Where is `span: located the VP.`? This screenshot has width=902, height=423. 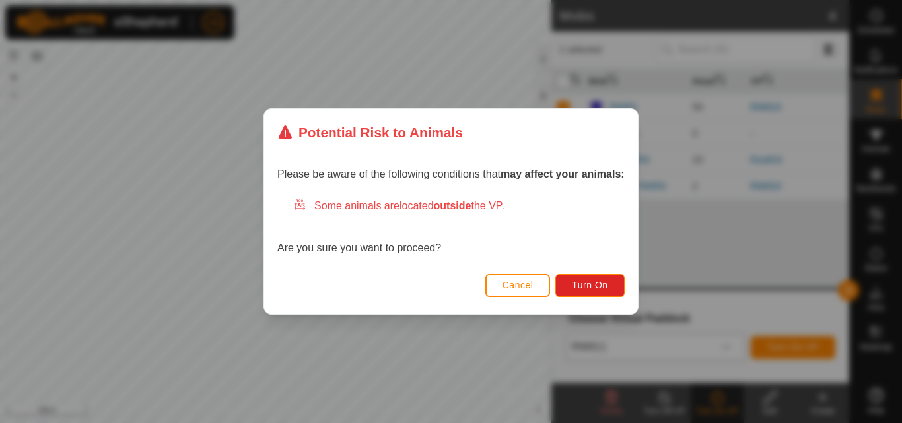 span: located the VP. is located at coordinates (452, 205).